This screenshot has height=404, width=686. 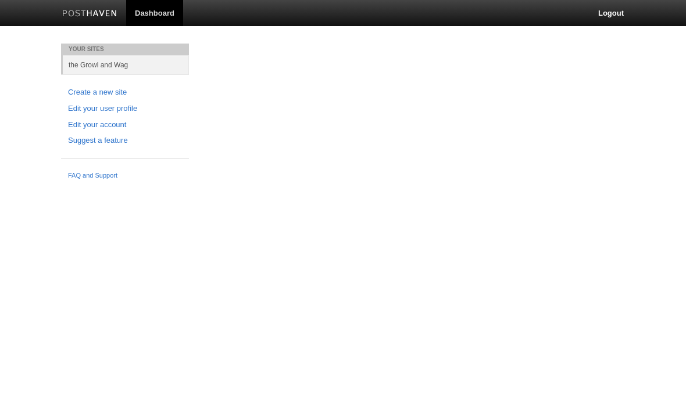 What do you see at coordinates (125, 64) in the screenshot?
I see `a: the Growl and Wag` at bounding box center [125, 64].